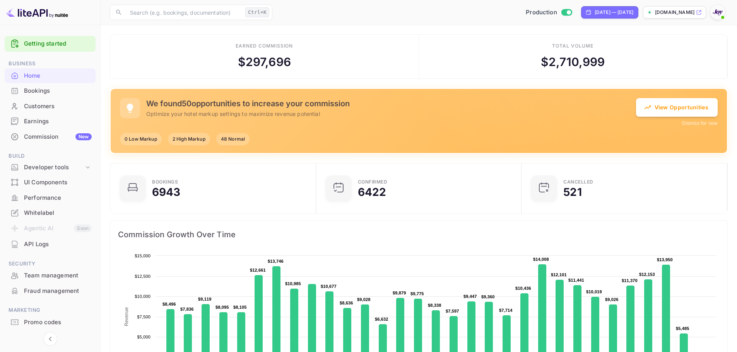  Describe the element at coordinates (50, 244) in the screenshot. I see `a: API Logs` at that location.